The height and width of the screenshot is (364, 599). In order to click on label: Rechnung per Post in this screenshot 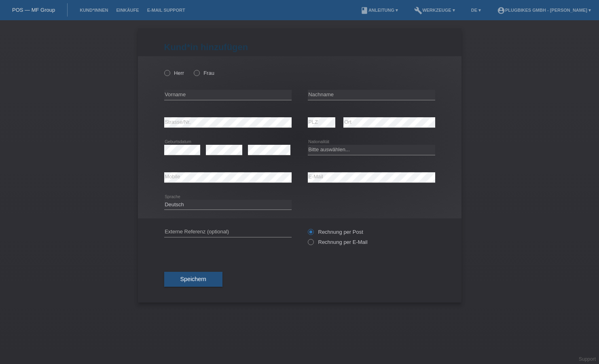, I will do `click(336, 232)`.